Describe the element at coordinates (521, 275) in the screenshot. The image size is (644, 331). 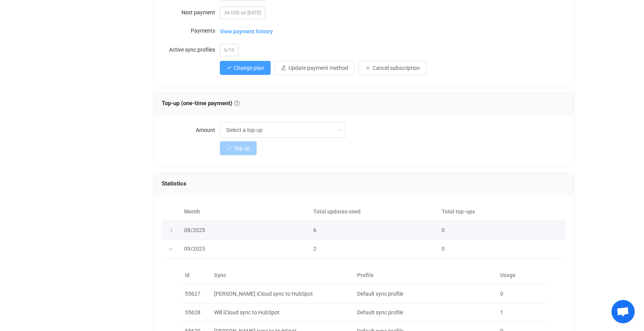
I see `div: Usage` at that location.